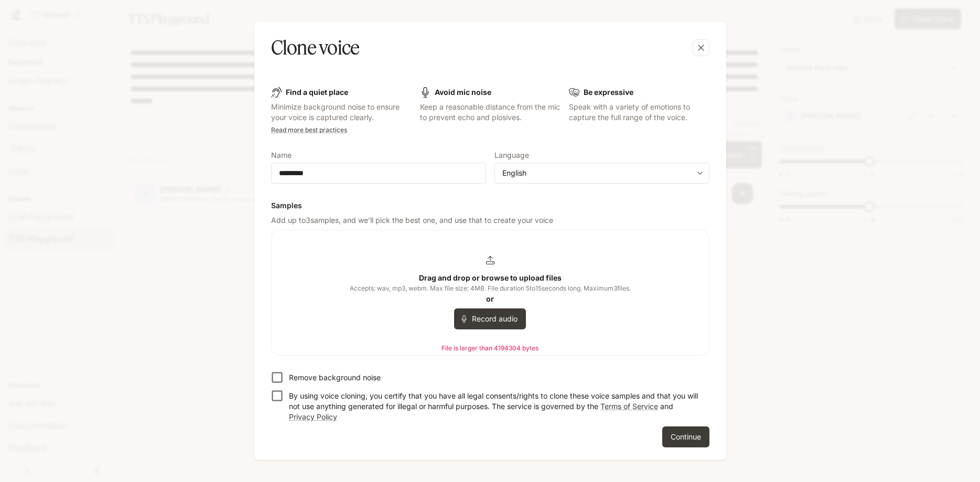  What do you see at coordinates (686, 438) in the screenshot?
I see `button: Continue` at bounding box center [686, 438].